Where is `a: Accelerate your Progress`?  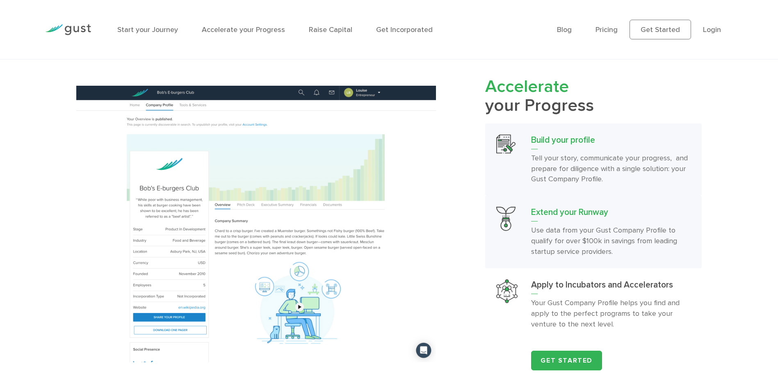
a: Accelerate your Progress is located at coordinates (243, 30).